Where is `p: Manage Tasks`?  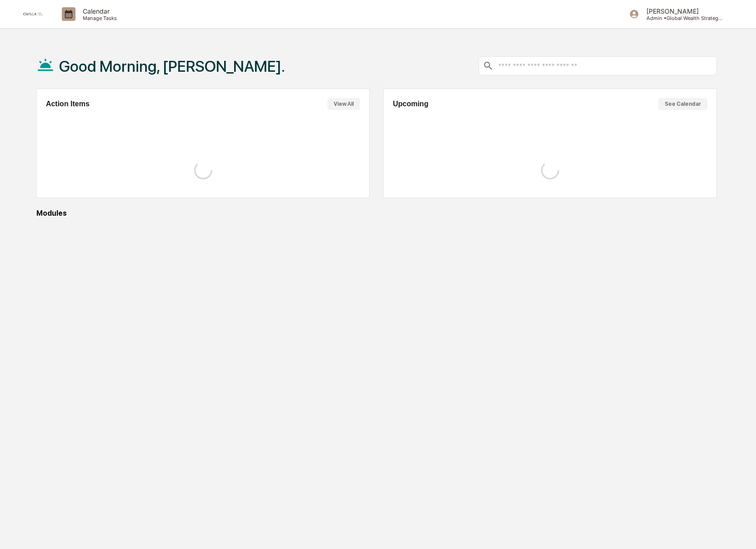 p: Manage Tasks is located at coordinates (98, 18).